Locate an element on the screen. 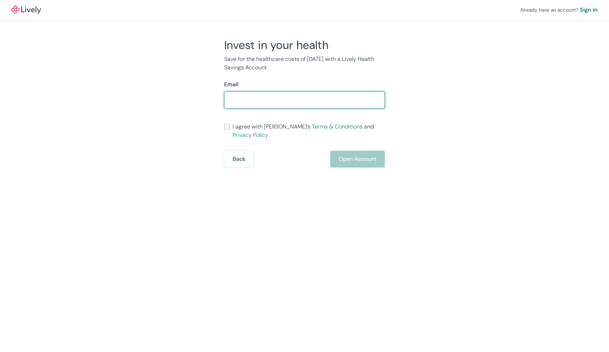 This screenshot has height=352, width=609. a: Sign in is located at coordinates (589, 10).